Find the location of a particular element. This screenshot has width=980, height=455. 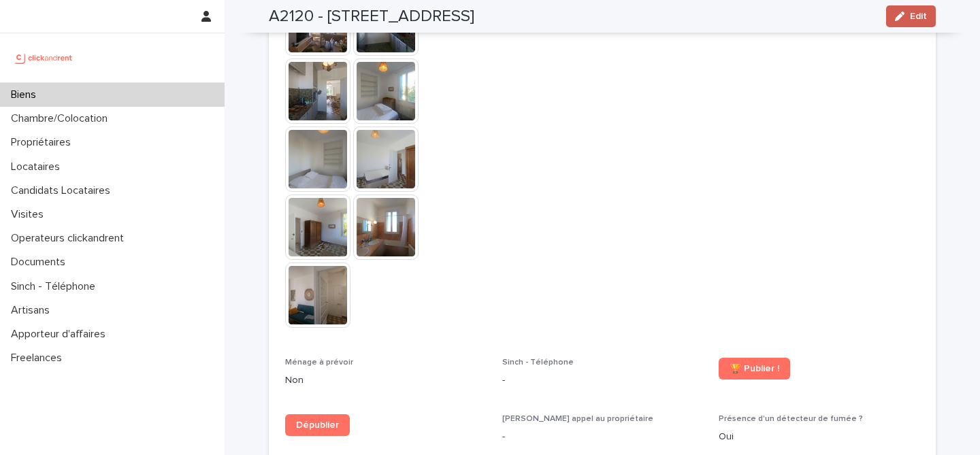

p: Propriétaires is located at coordinates (44, 142).